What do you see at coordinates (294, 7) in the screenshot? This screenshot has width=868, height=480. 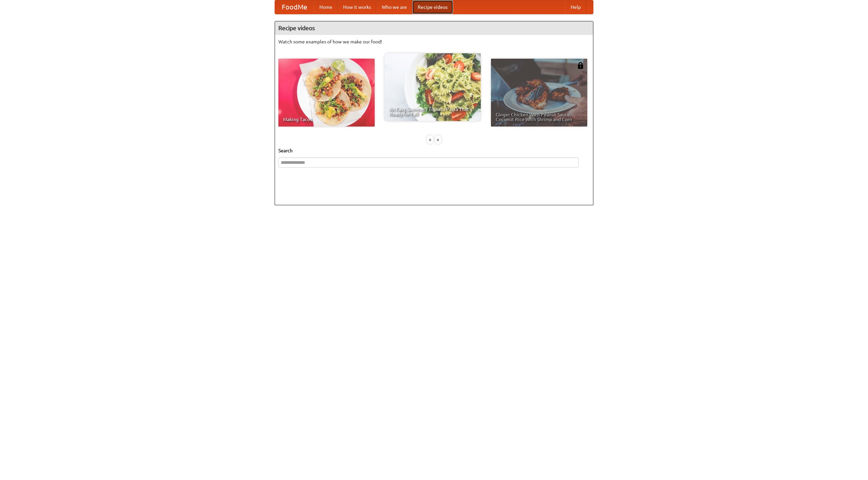 I see `a: FoodMe` at bounding box center [294, 7].